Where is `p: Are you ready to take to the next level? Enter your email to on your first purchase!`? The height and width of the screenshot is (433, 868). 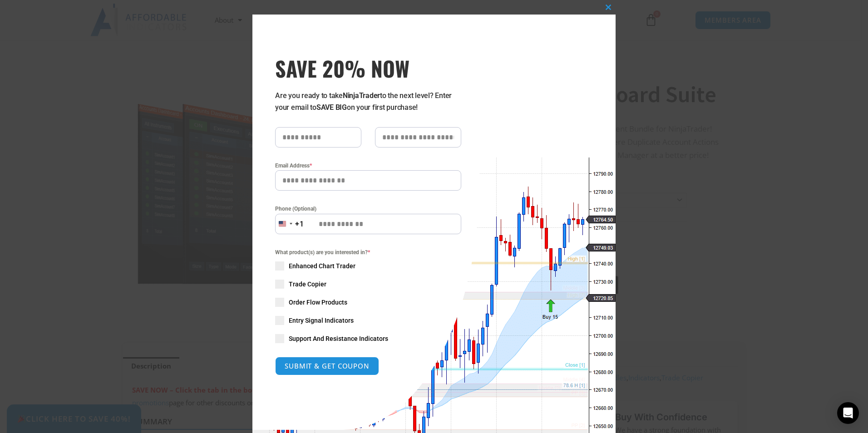
p: Are you ready to take to the next level? Enter your email to on your first purchase! is located at coordinates (368, 101).